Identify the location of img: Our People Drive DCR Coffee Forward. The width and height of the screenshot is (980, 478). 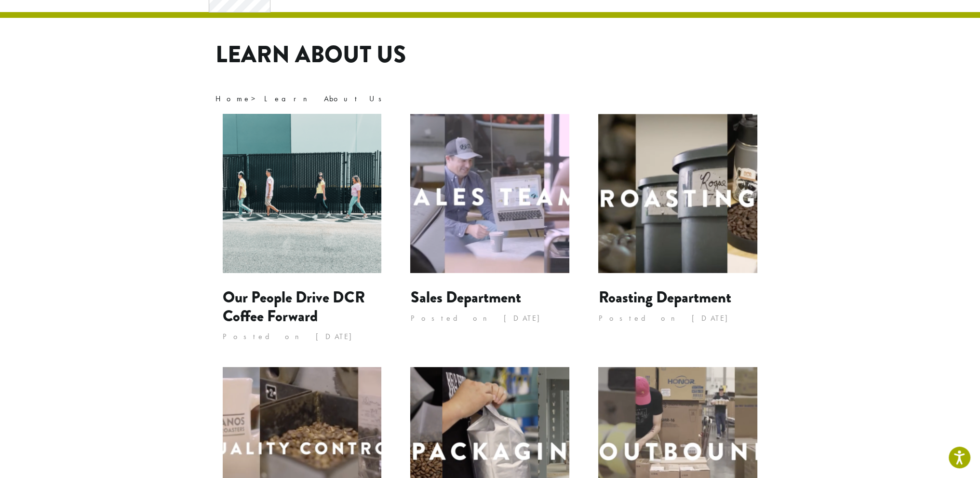
(303, 193).